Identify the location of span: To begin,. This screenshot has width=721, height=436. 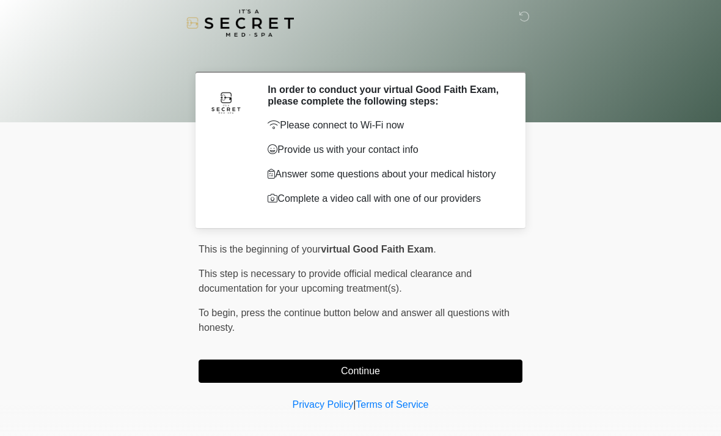
(219, 312).